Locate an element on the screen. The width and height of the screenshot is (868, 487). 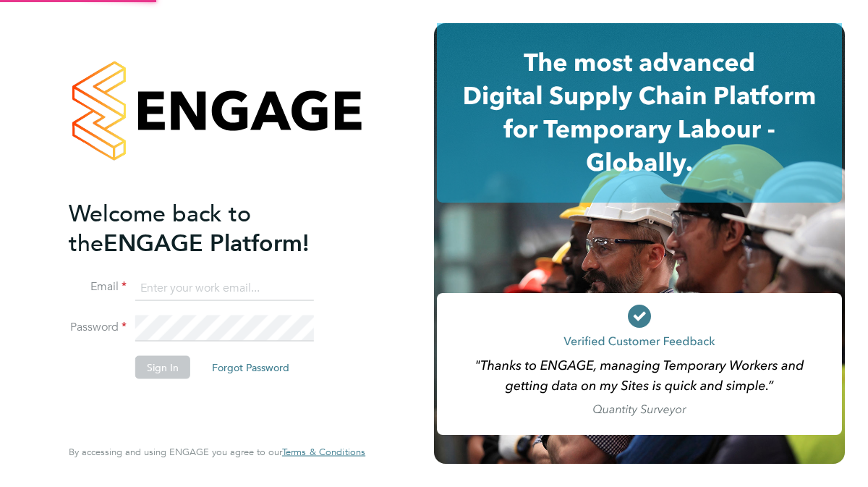
span: Terms & Conditions is located at coordinates (324, 452).